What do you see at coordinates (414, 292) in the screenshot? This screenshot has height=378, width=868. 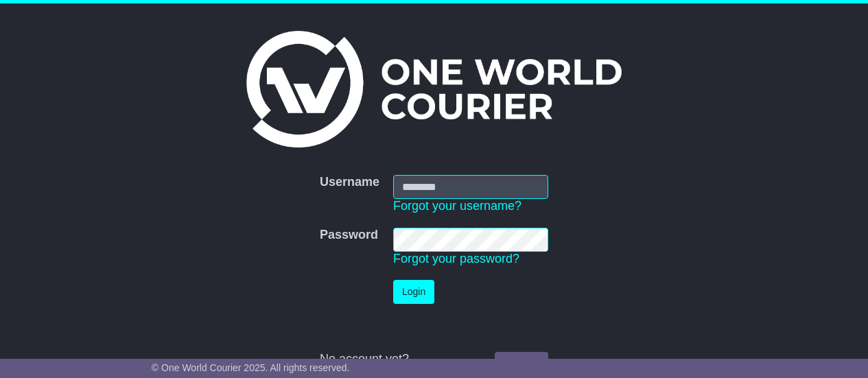 I see `button: Login` at bounding box center [414, 292].